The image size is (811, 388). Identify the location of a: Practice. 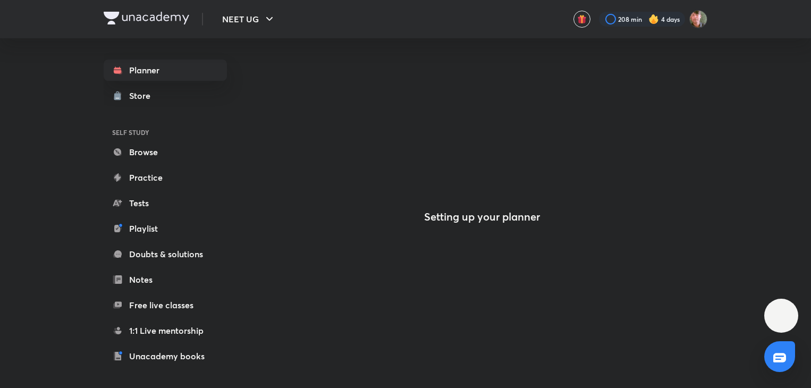
(165, 178).